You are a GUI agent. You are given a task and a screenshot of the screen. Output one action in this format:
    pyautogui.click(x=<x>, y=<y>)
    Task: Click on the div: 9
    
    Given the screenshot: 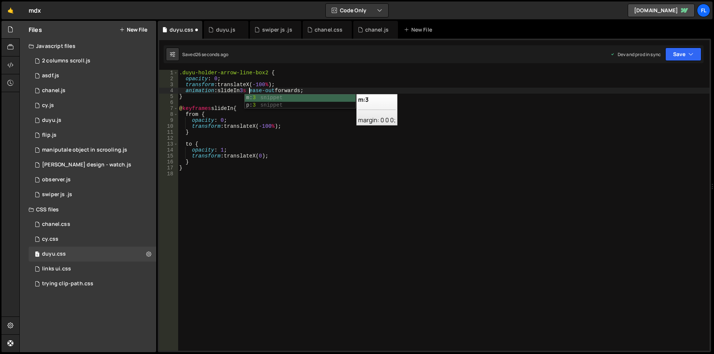 What is the action you would take?
    pyautogui.click(x=168, y=120)
    